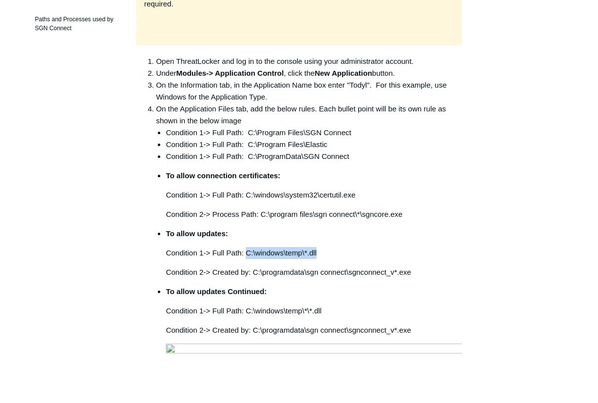 Image resolution: width=598 pixels, height=403 pixels. What do you see at coordinates (314, 156) in the screenshot?
I see `li: Condition 1-> Full Path: C:\ProgramData\SGN Connect` at bounding box center [314, 156].